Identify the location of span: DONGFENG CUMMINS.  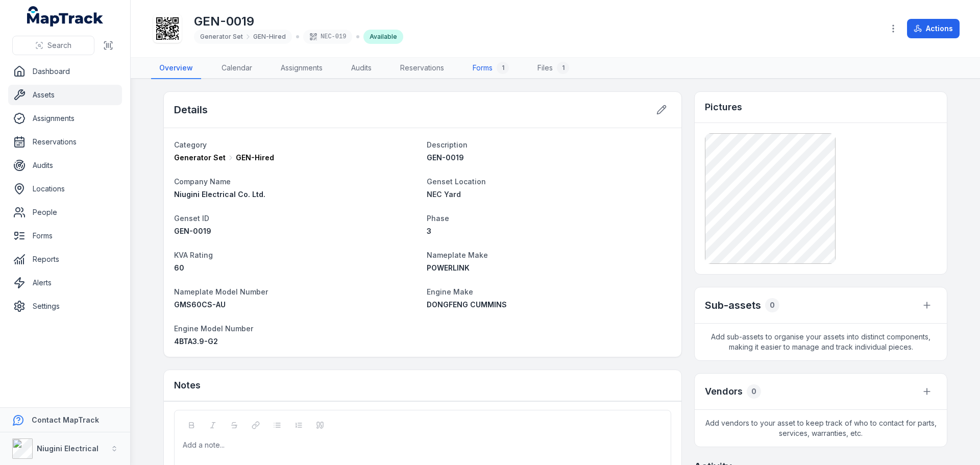
(466, 304).